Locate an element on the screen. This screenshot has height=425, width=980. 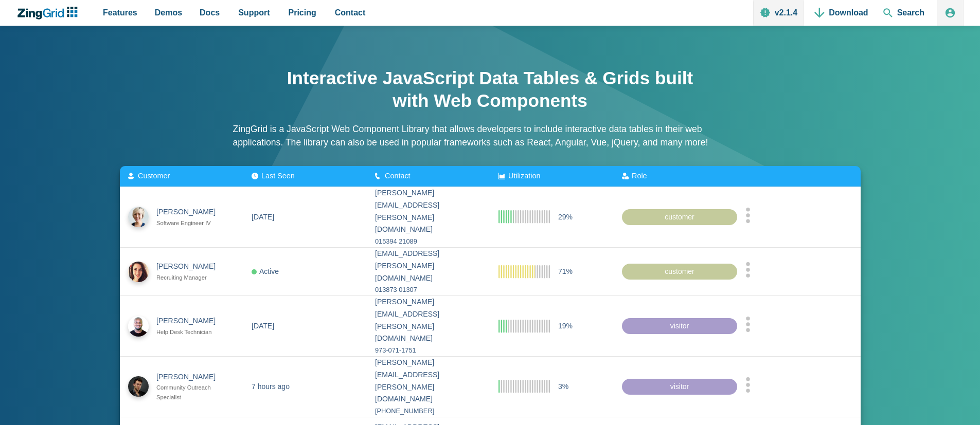
div: 7 hours ago is located at coordinates (271, 387).